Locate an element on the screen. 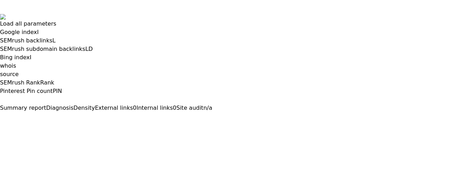 This screenshot has width=450, height=196. span: L is located at coordinates (54, 40).